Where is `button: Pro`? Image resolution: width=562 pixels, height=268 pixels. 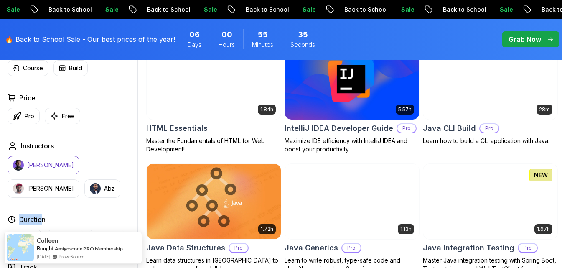
button: Pro is located at coordinates (23, 116).